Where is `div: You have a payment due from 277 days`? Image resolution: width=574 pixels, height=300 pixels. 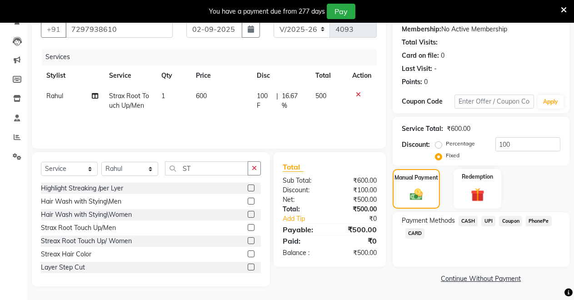 div: You have a payment due from 277 days is located at coordinates (267, 11).